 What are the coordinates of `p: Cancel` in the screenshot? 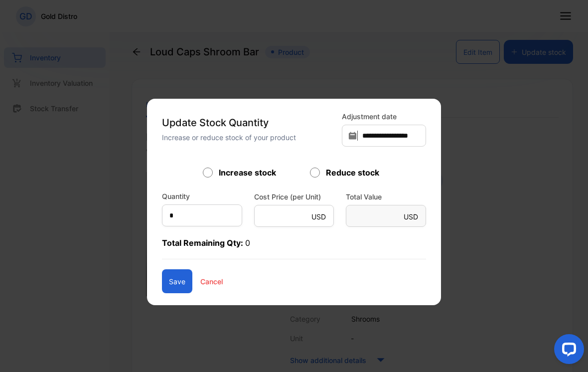 It's located at (212, 281).